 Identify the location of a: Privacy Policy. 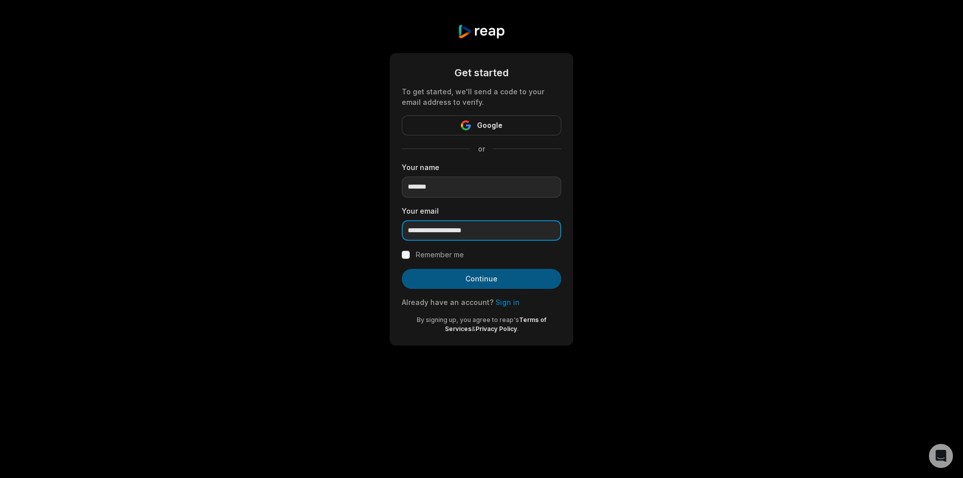
(496, 329).